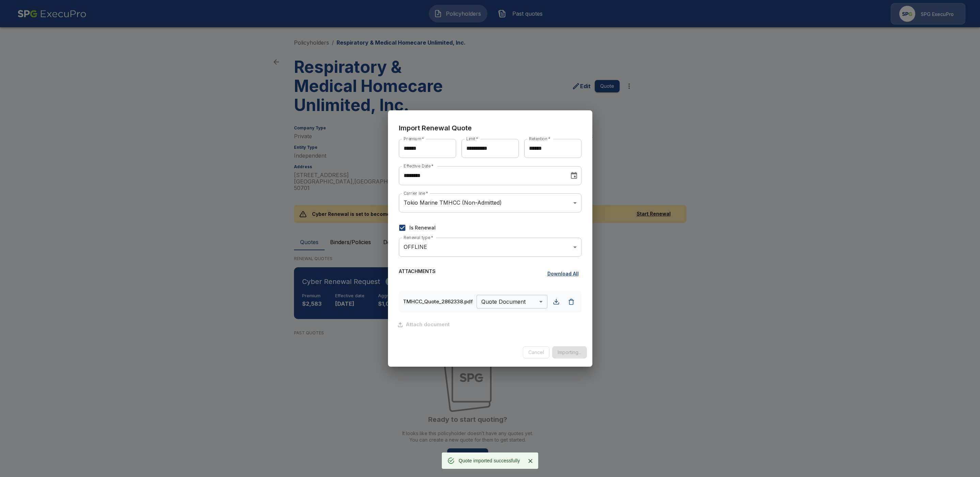 The width and height of the screenshot is (980, 477). What do you see at coordinates (490, 128) in the screenshot?
I see `h6: Import Renewal Quote` at bounding box center [490, 128].